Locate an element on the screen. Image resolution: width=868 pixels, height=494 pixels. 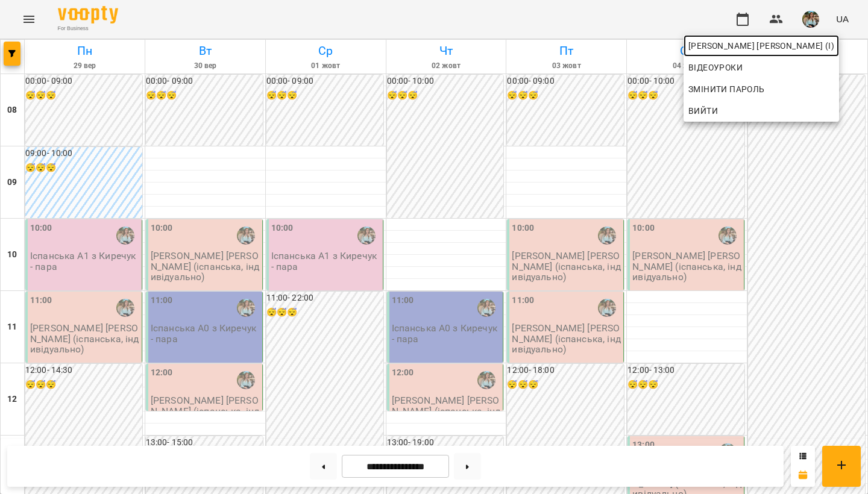
span: Змінити пароль is located at coordinates (762, 89).